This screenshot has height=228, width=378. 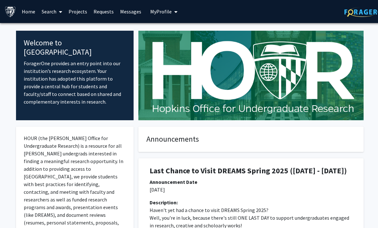 I want to click on a: Search, so click(x=52, y=12).